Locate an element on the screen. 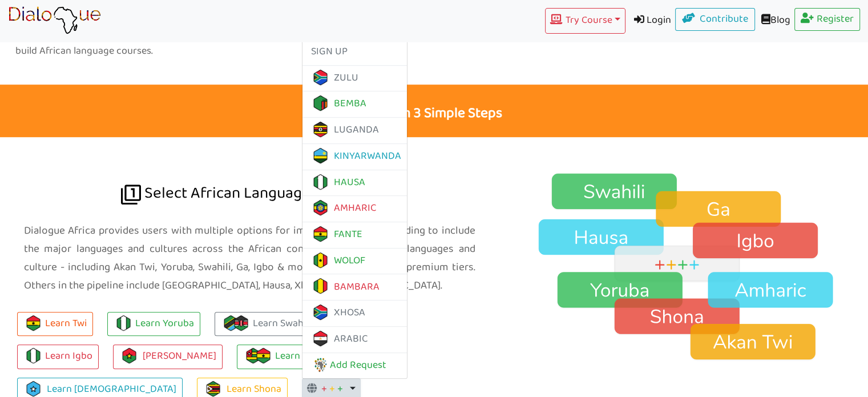 The width and height of the screenshot is (868, 397). a: Add Request is located at coordinates (348, 365).